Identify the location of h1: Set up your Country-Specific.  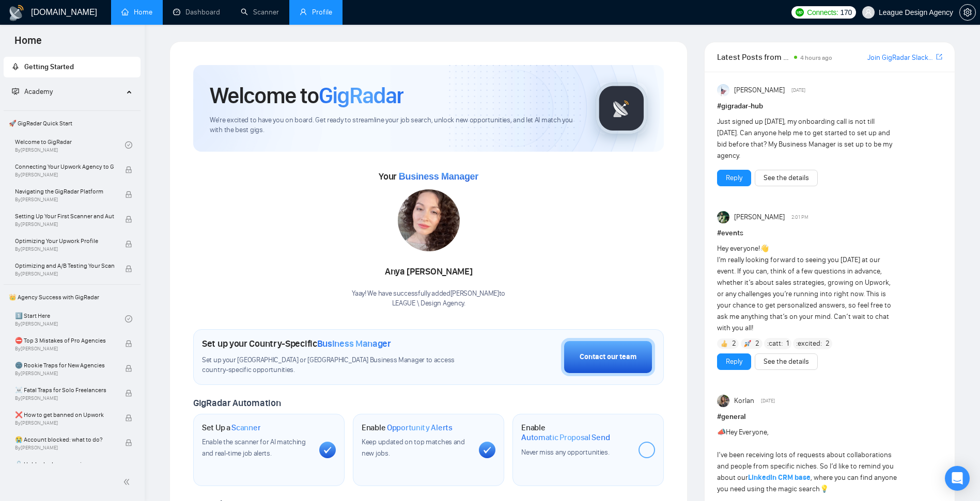
(296, 344).